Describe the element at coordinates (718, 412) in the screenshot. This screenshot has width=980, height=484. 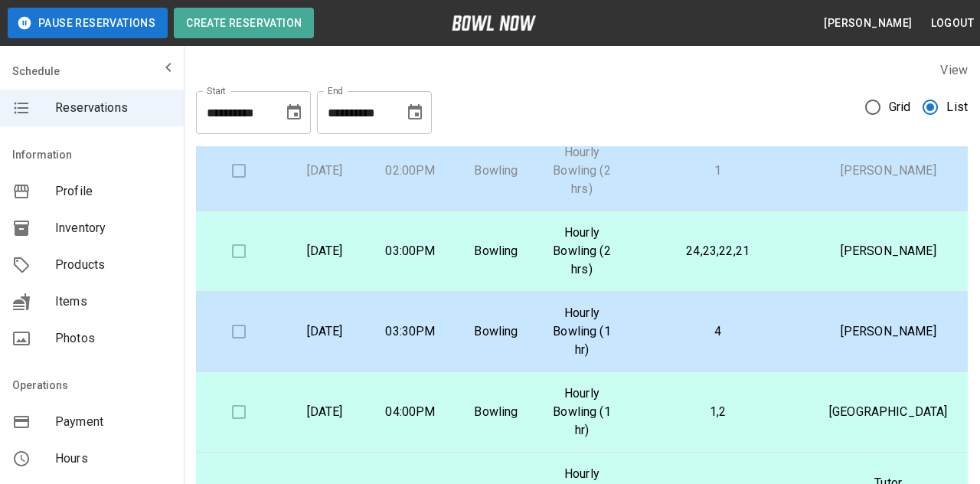
I see `p: 1,2` at that location.